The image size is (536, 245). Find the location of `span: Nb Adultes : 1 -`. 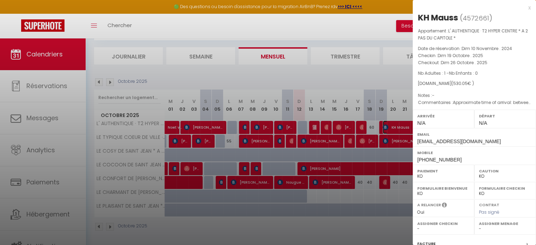

span: Nb Adultes : 1 - is located at coordinates (448, 73).